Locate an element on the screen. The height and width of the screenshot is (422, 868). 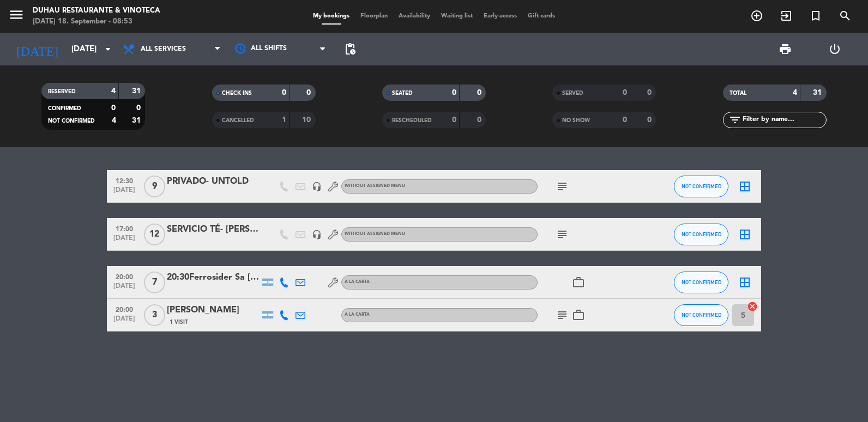
span: 9 is located at coordinates (154, 187).